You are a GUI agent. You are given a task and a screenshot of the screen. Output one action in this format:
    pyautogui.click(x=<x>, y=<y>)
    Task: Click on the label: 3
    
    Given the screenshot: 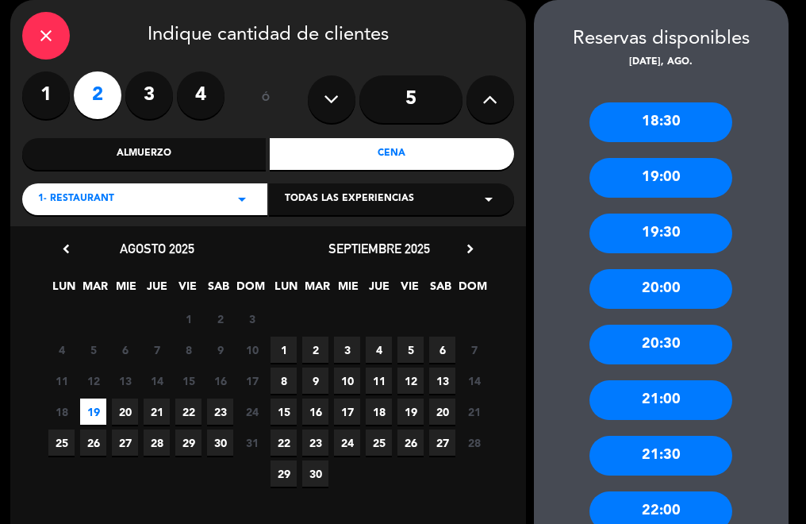 What is the action you would take?
    pyautogui.click(x=149, y=95)
    